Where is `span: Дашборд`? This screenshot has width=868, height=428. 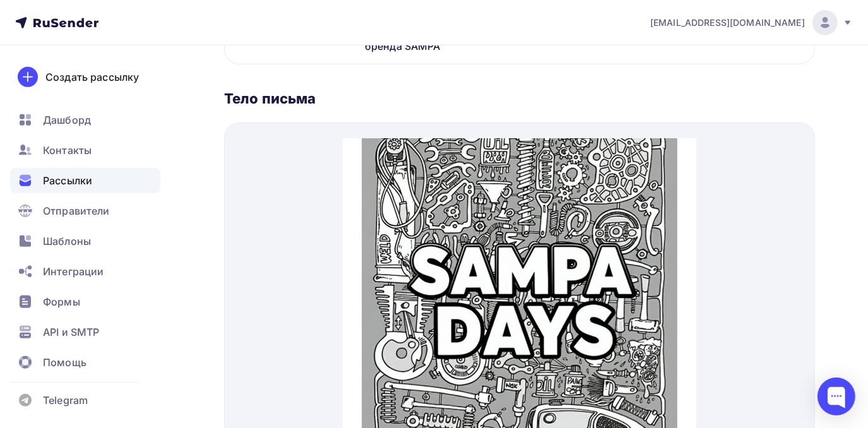 span: Дашборд is located at coordinates (67, 120).